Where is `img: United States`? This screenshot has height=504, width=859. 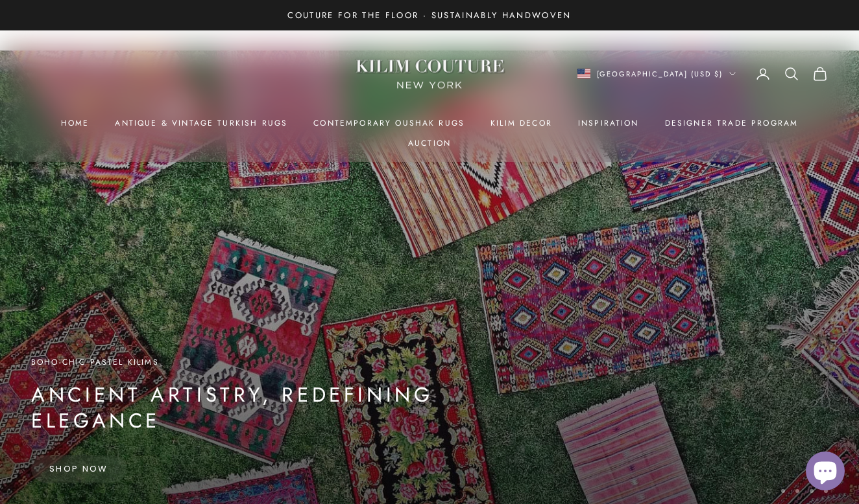
img: United States is located at coordinates (583, 74).